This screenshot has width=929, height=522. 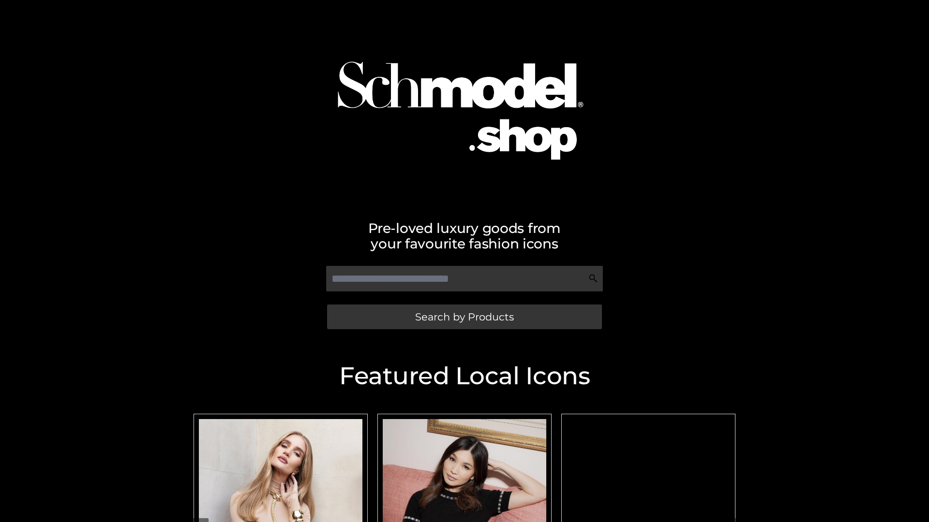 What do you see at coordinates (464, 236) in the screenshot?
I see `h2: Pre-loved luxury goods from your favourite fashion icons` at bounding box center [464, 236].